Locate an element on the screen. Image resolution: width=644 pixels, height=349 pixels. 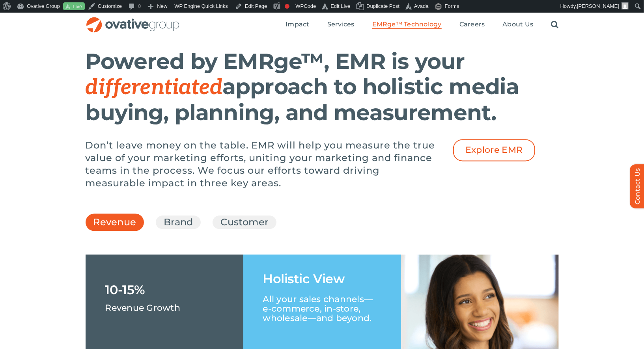
p: All your sales channels—e-commerce, in-store, wholesale—and beyond. is located at coordinates (322, 304).